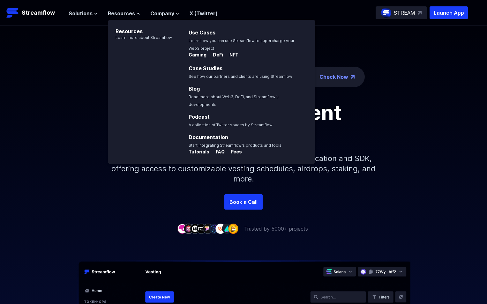 The height and width of the screenshot is (304, 487). I want to click on p: NFT, so click(231, 55).